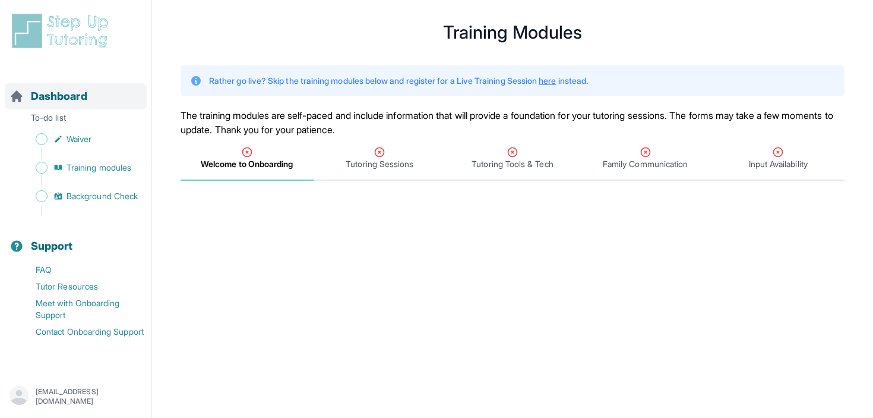 The width and height of the screenshot is (873, 418). What do you see at coordinates (62, 31) in the screenshot?
I see `img: logo` at bounding box center [62, 31].